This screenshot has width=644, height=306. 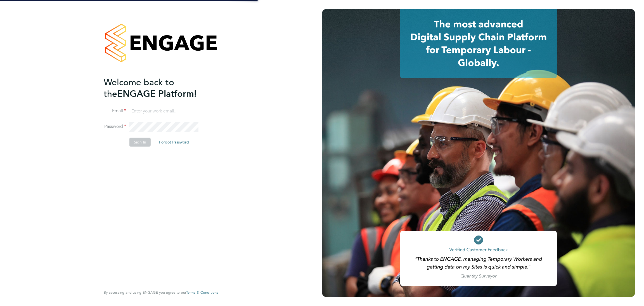 What do you see at coordinates (115, 126) in the screenshot?
I see `label: Password` at bounding box center [115, 126].